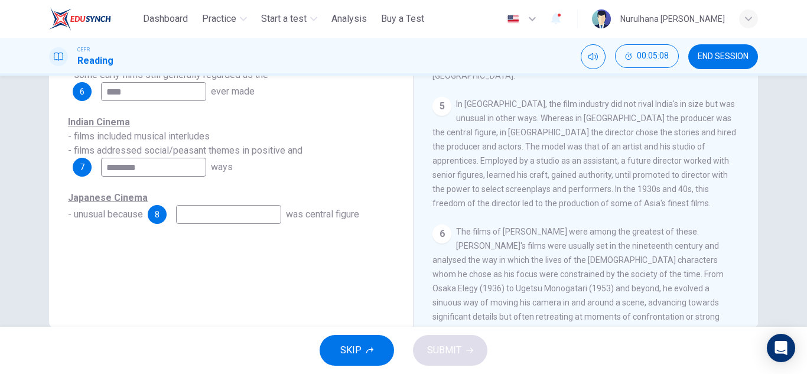 This screenshot has height=374, width=807. Describe the element at coordinates (323, 214) in the screenshot. I see `span: was central figure` at that location.